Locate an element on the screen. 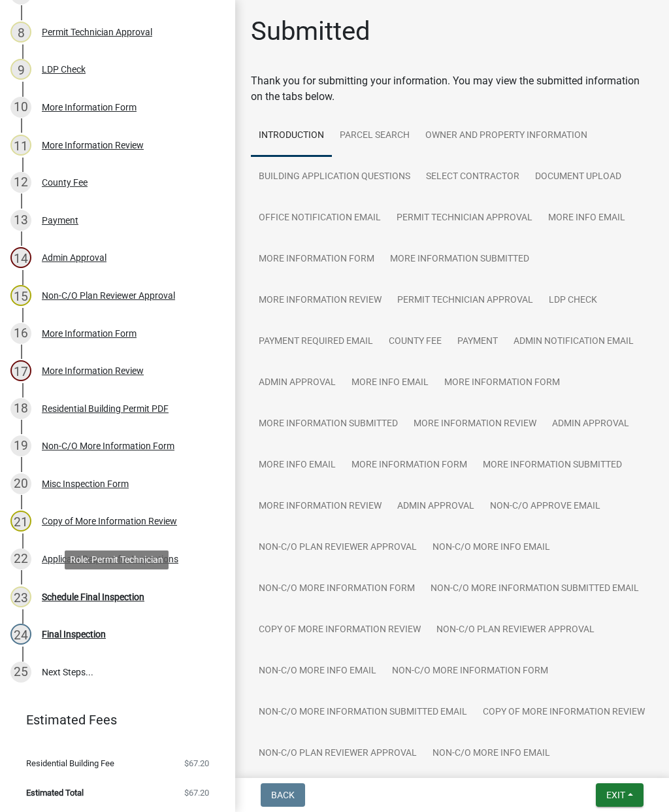  a: Select contractor is located at coordinates (473, 177).